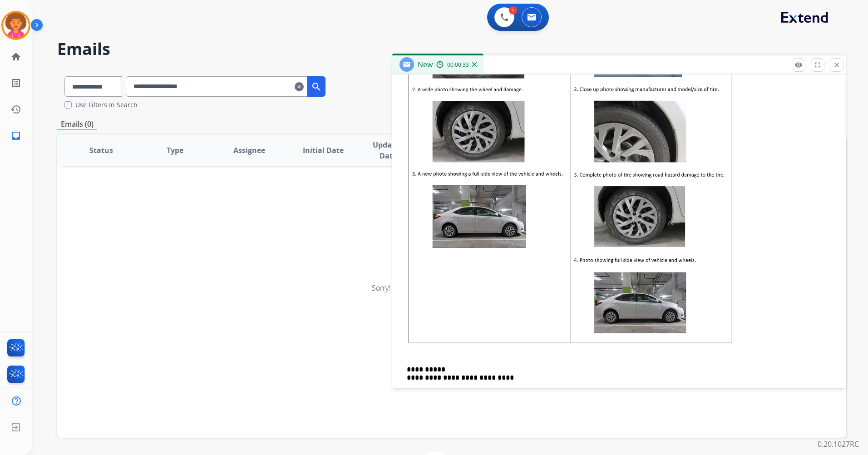 This screenshot has width=868, height=455. I want to click on mat-icon: inbox, so click(16, 136).